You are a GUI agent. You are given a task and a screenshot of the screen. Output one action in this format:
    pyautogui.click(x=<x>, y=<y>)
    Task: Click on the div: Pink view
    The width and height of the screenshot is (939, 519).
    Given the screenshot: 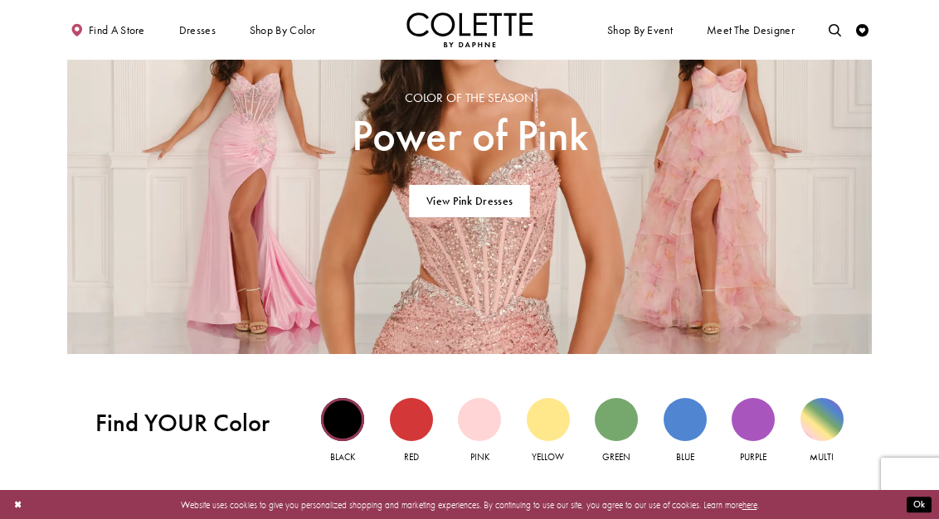 What is the action you would take?
    pyautogui.click(x=480, y=420)
    